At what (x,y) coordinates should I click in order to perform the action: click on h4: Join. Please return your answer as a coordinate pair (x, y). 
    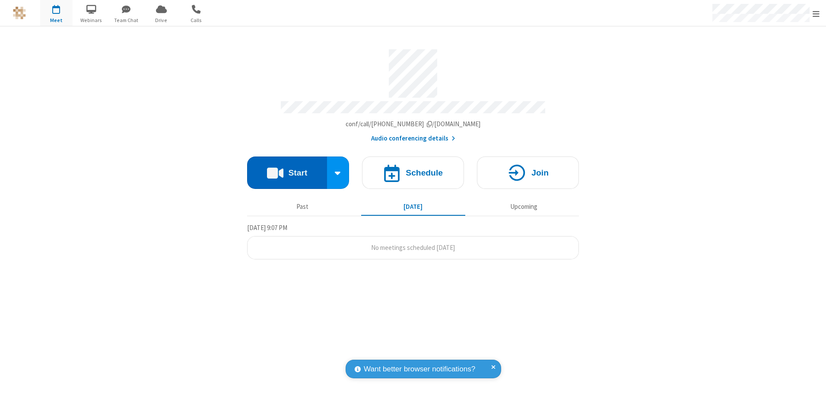
    Looking at the image, I should click on (540, 172).